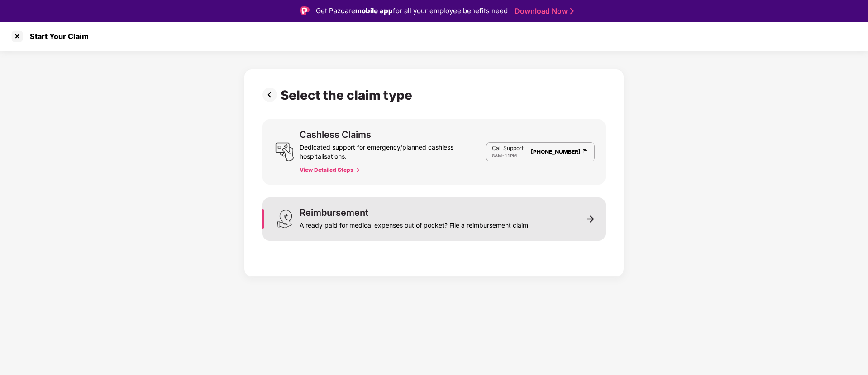 This screenshot has height=375, width=868. Describe the element at coordinates (330, 170) in the screenshot. I see `button: View Detailed Steps ->` at that location.